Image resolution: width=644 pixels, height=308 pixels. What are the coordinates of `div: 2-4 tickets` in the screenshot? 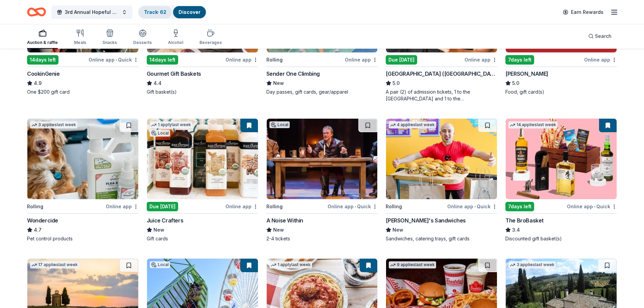 It's located at (322, 239).